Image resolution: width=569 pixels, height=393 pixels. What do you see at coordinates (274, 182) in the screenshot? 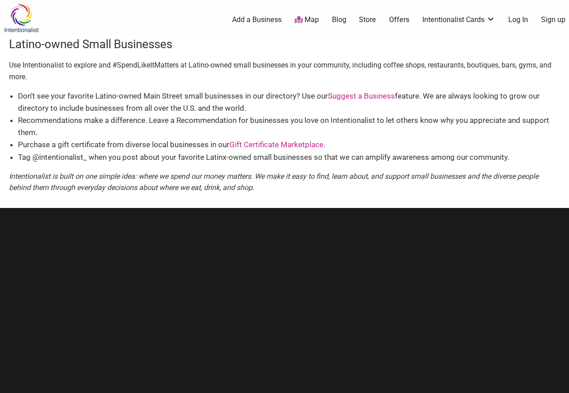
I see `em: Intentionalist is built on one simple idea: where we spend our money matters. We make it easy to ...` at bounding box center [274, 182].